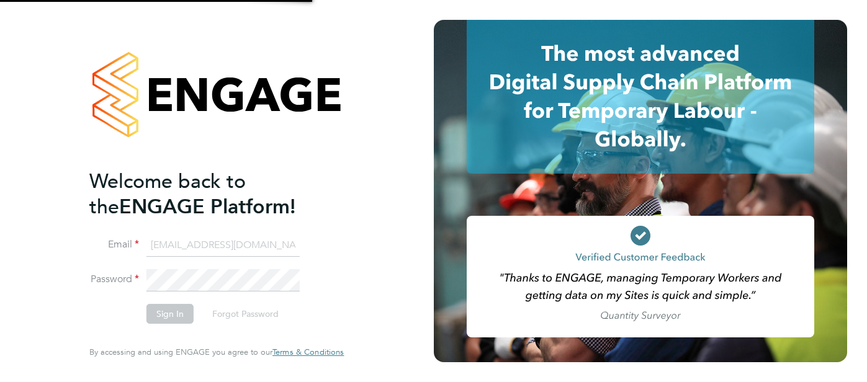 The image size is (867, 382). What do you see at coordinates (245, 314) in the screenshot?
I see `button: Forgot Password` at bounding box center [245, 314].